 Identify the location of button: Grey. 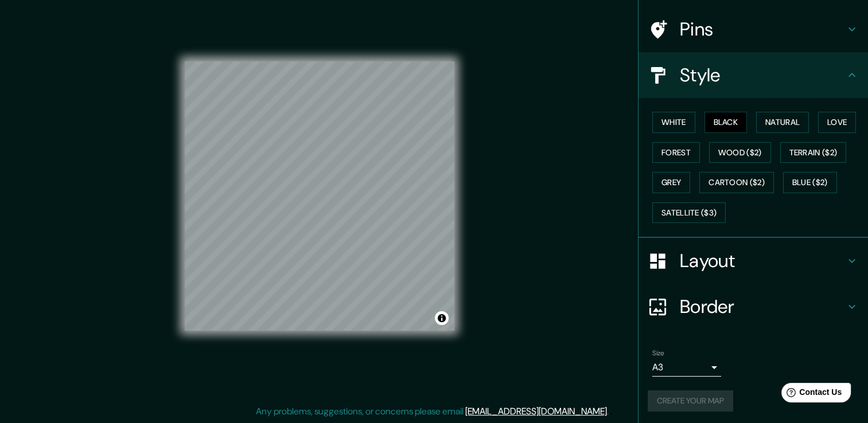
(671, 183).